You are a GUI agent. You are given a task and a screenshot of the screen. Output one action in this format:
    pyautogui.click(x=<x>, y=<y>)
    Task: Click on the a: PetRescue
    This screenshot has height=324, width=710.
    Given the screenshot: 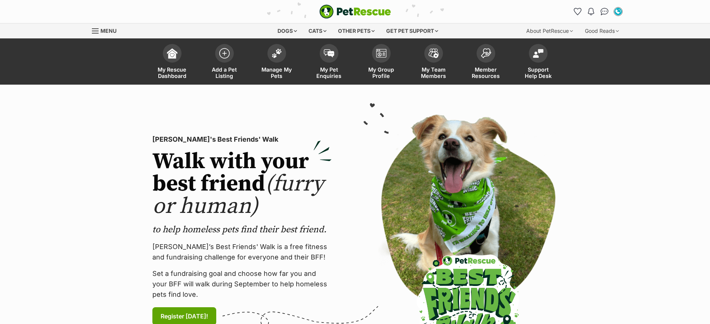 What is the action you would take?
    pyautogui.click(x=355, y=12)
    